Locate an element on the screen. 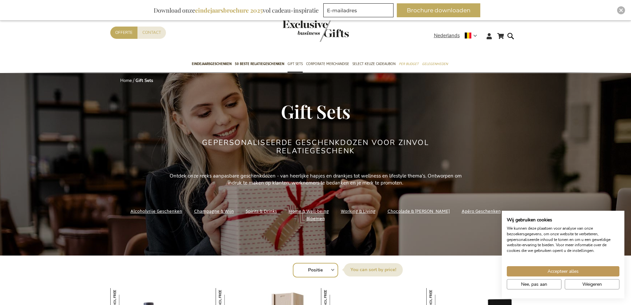 This screenshot has width=631, height=305. img: Close is located at coordinates (622, 10).